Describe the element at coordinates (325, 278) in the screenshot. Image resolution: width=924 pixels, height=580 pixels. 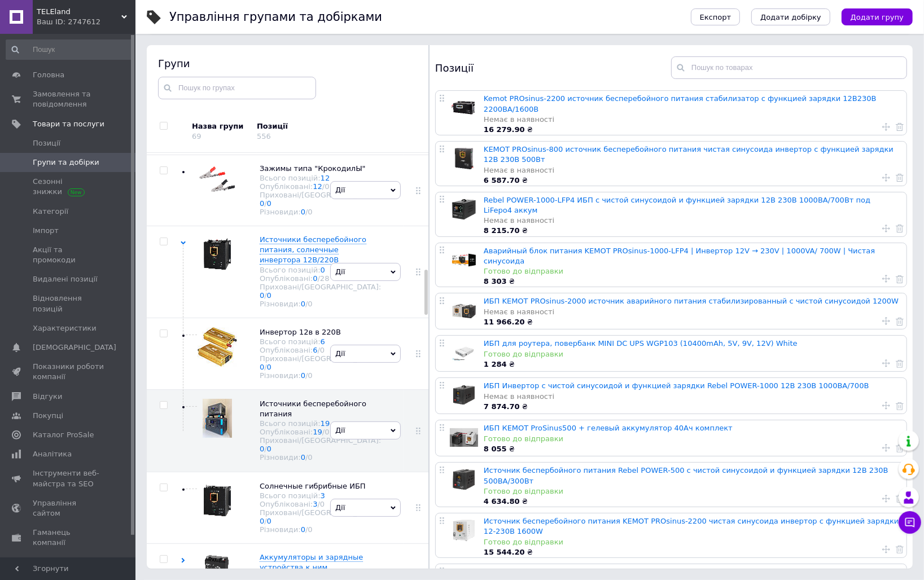
I see `div: 28` at that location.